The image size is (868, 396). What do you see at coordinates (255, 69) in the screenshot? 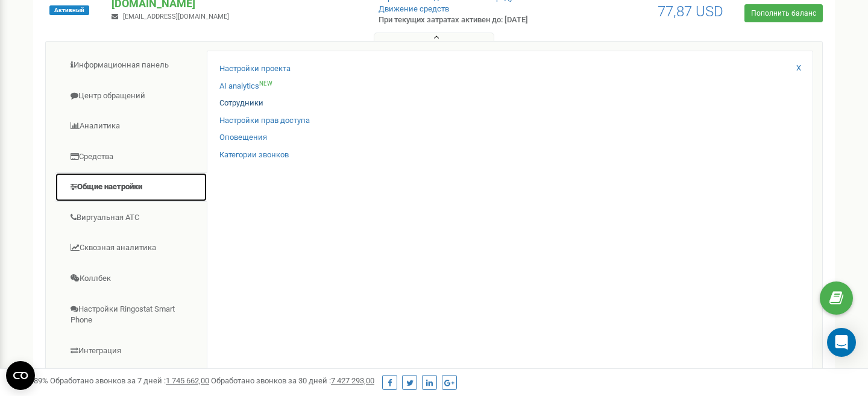
I see `a: Настройки проекта` at bounding box center [255, 69].